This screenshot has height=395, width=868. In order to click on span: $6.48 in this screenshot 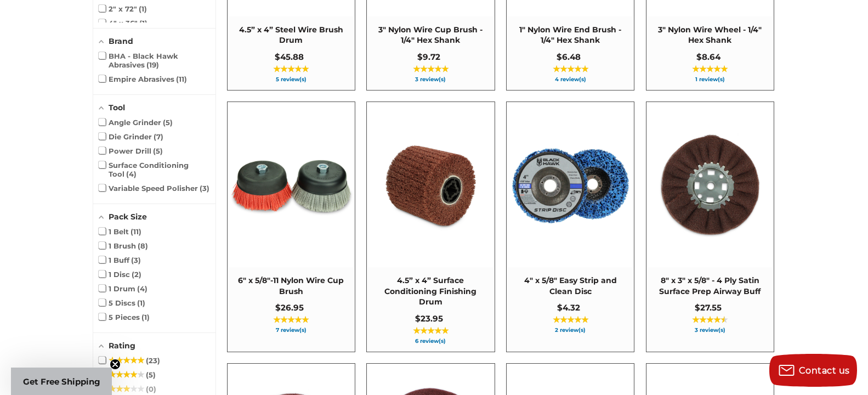, I will do `click(568, 57)`.